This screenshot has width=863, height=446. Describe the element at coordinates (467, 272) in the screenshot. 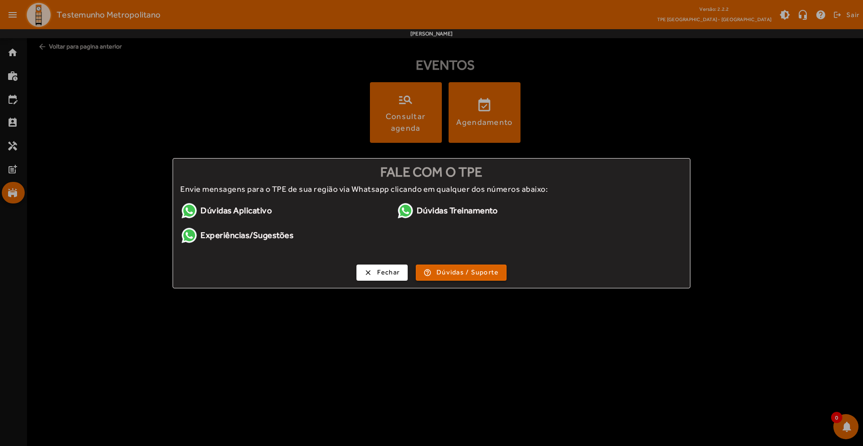

I see `span: Dúvidas / Suporte` at that location.